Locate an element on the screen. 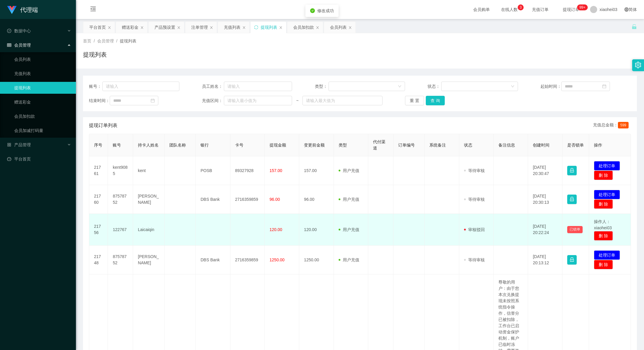 This screenshot has height=350, width=644. span: 序号 is located at coordinates (98, 145).